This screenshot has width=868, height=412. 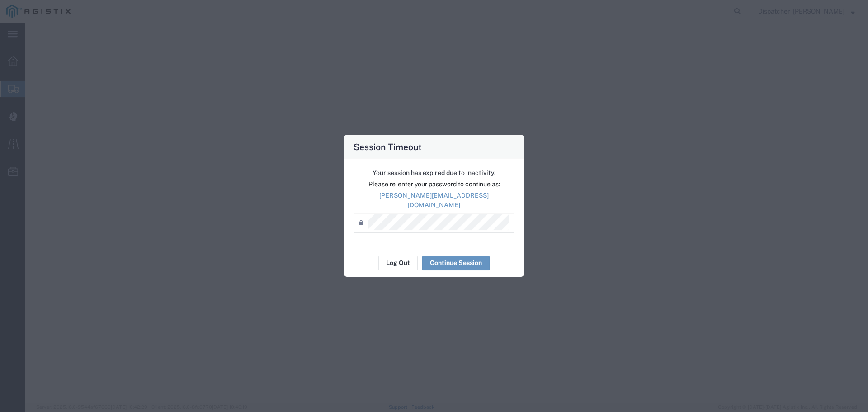 I want to click on p: Your session has expired due to inactivity., so click(x=434, y=173).